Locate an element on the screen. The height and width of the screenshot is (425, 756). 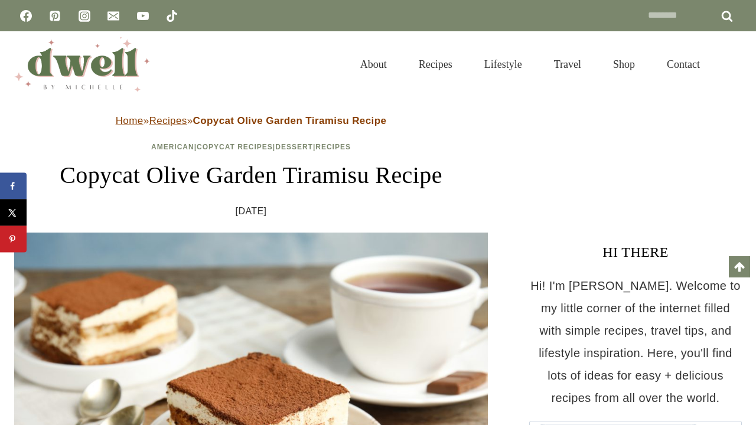
a: Email is located at coordinates (113, 16).